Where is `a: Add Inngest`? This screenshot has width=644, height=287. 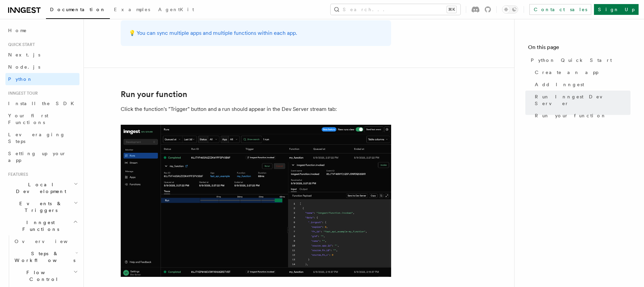
a: Add Inngest is located at coordinates (581, 85).